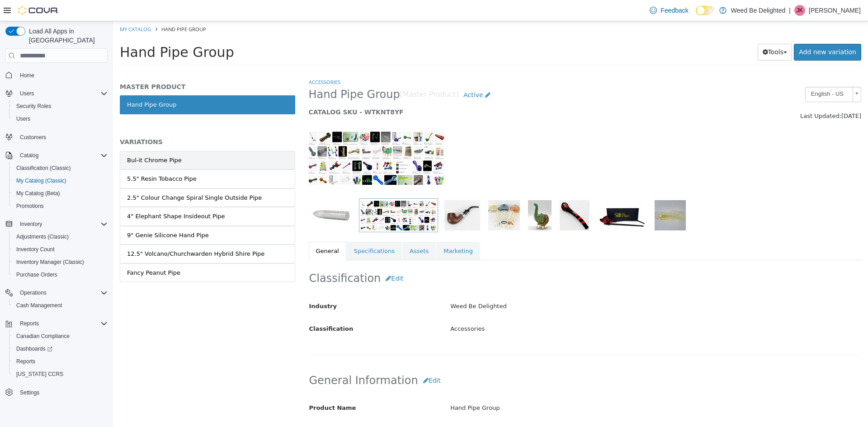 This screenshot has height=427, width=868. I want to click on span: Inventory Count, so click(60, 250).